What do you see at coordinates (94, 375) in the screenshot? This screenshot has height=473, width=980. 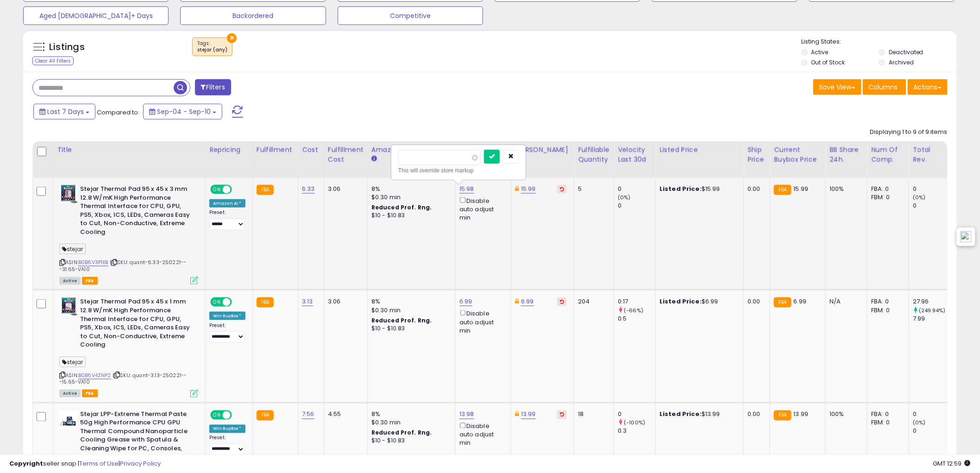 I see `a: B0B6V4ZNP2` at bounding box center [94, 375].